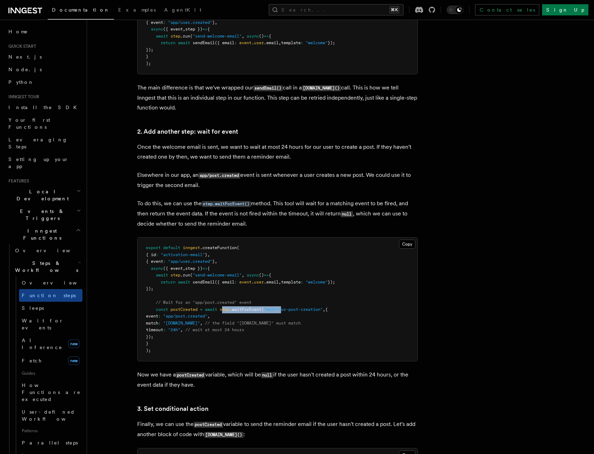 Image resolution: width=594 pixels, height=454 pixels. Describe the element at coordinates (51, 308) in the screenshot. I see `a: Sleeps` at that location.